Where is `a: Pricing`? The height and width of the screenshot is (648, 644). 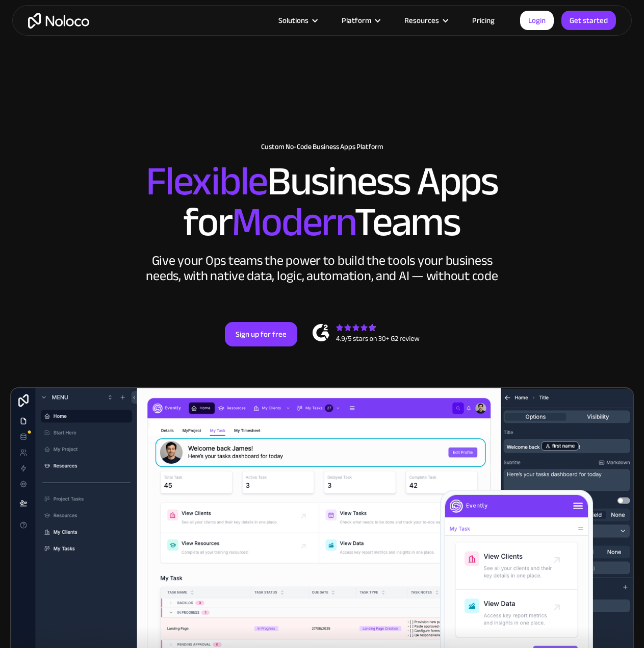 a: Pricing is located at coordinates (484, 20).